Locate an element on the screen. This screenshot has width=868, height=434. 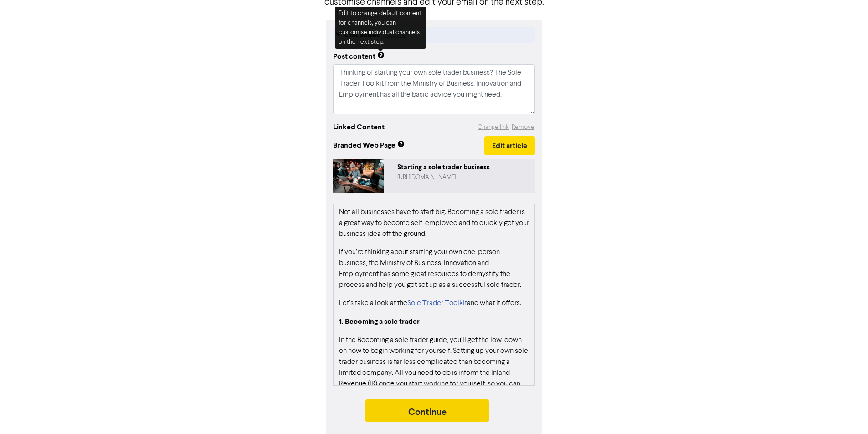
button: Edit article is located at coordinates (510, 145).